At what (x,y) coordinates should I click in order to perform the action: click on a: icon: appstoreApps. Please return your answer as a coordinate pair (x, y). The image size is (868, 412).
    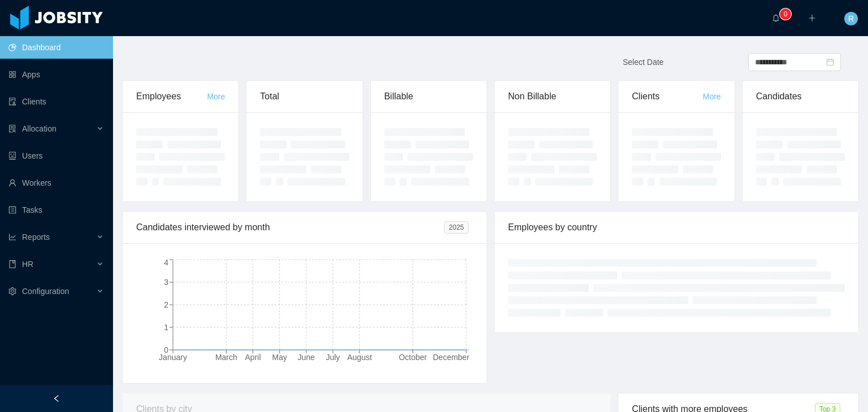
    Looking at the image, I should click on (56, 75).